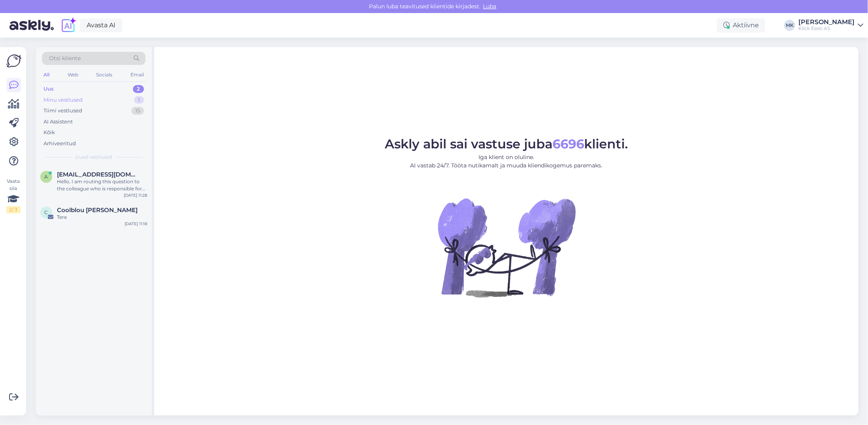 The width and height of the screenshot is (868, 425). What do you see at coordinates (138, 89) in the screenshot?
I see `div: 2` at bounding box center [138, 89].